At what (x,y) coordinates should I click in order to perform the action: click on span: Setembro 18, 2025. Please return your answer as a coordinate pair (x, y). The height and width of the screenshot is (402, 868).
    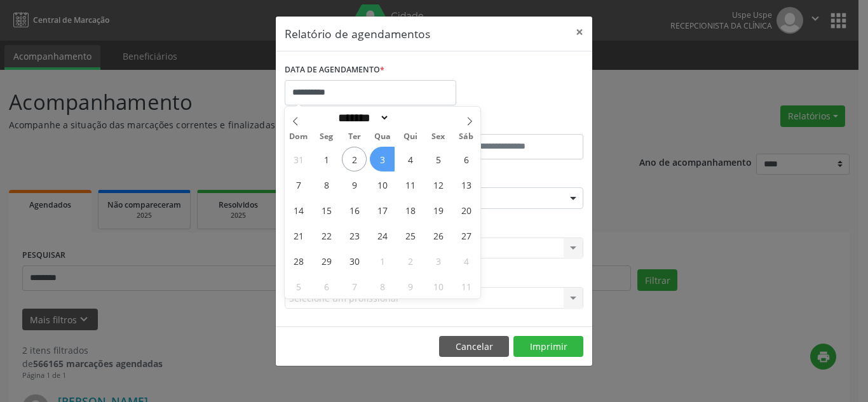
    Looking at the image, I should click on (410, 209).